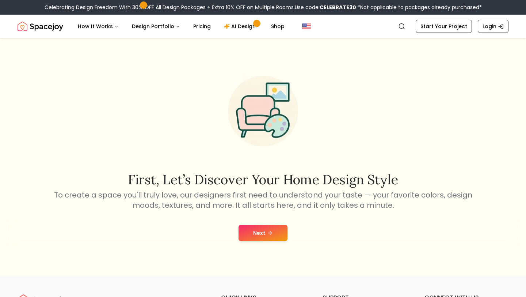 The width and height of the screenshot is (526, 297). Describe the element at coordinates (263, 233) in the screenshot. I see `button: Next` at that location.